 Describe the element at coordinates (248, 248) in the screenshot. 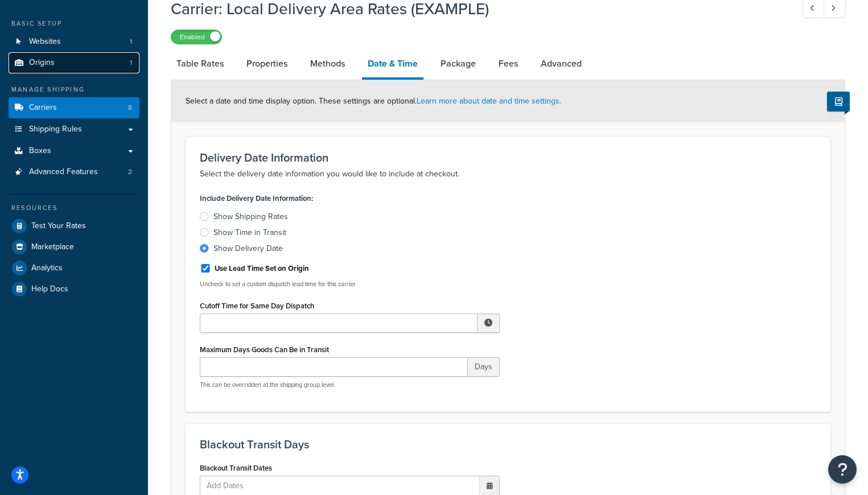

I see `div: Show Delivery Date` at that location.